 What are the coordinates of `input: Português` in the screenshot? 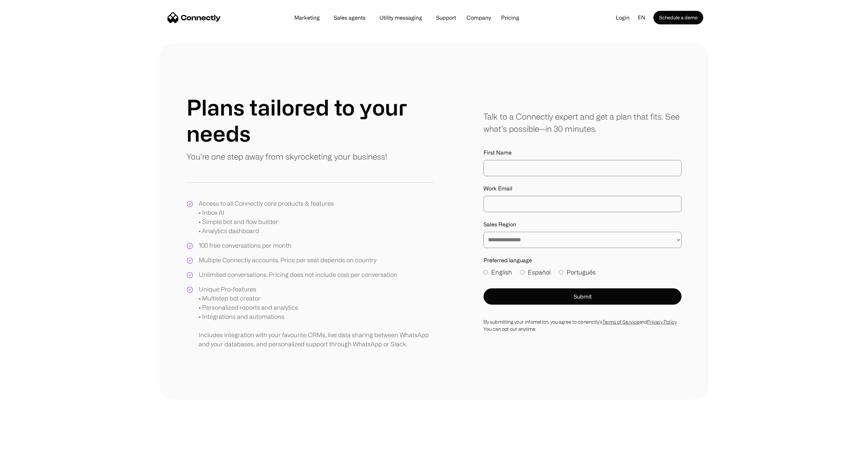 It's located at (561, 272).